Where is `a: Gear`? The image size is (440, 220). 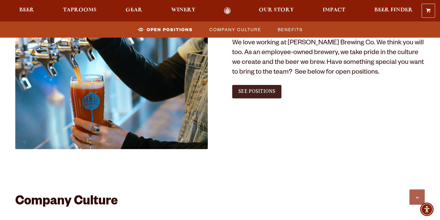 a: Gear is located at coordinates (134, 11).